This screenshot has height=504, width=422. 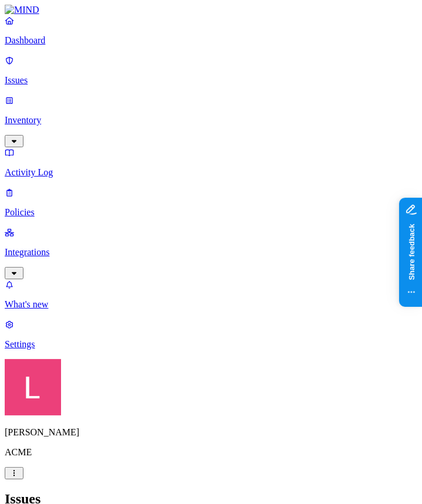 I want to click on a: Integrations, so click(x=211, y=253).